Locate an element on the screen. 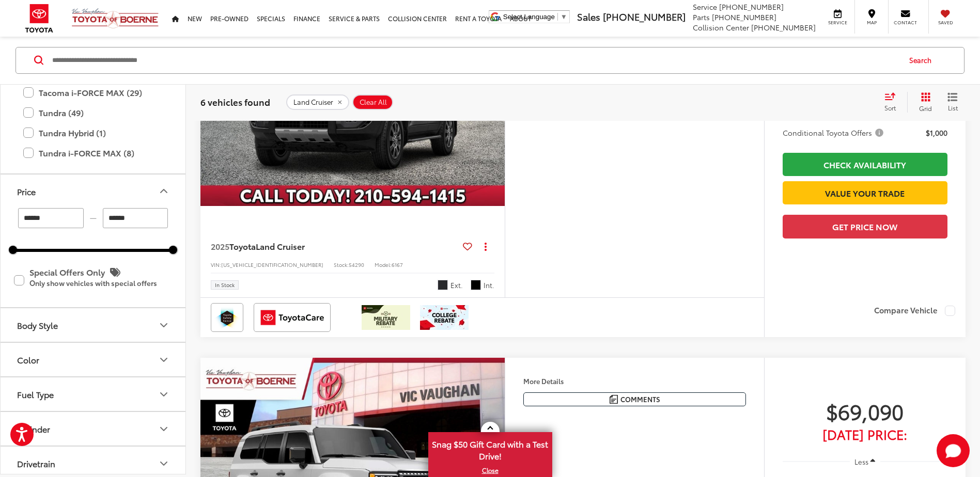  label: Tacoma i-FORCE MAX (29) is located at coordinates (93, 92).